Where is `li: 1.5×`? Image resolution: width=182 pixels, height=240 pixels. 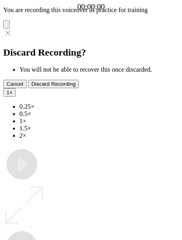 li: 1.5× is located at coordinates (99, 129).